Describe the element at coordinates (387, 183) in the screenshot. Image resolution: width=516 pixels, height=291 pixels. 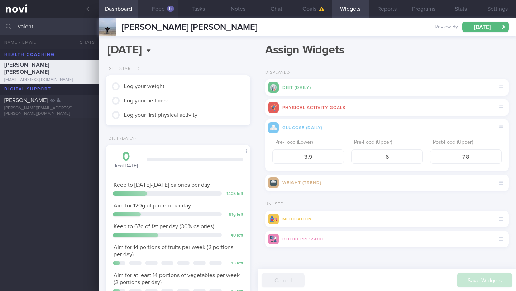
I see `div: Weight (Trend)` at that location.